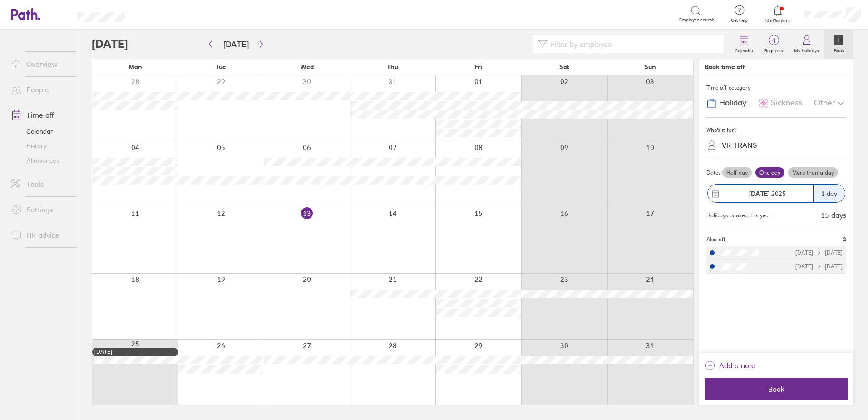 The image size is (868, 420). Describe the element at coordinates (650, 67) in the screenshot. I see `span: Sun` at that location.